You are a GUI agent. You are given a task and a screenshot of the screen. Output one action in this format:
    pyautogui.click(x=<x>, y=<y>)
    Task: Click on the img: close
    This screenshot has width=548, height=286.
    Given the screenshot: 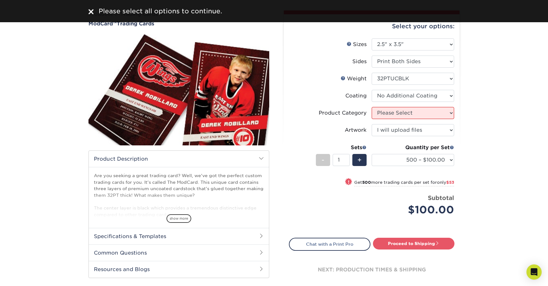 What is the action you would take?
    pyautogui.click(x=91, y=12)
    